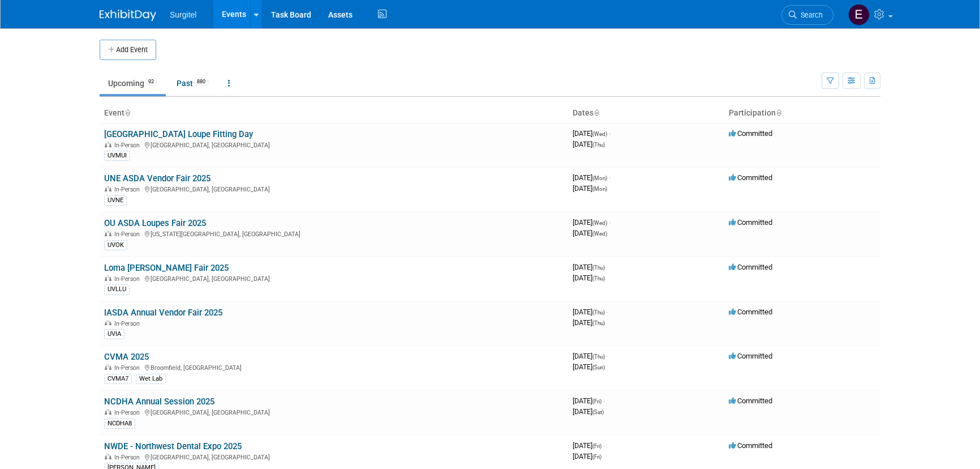 The width and height of the screenshot is (980, 469). Describe the element at coordinates (183, 15) in the screenshot. I see `span: Surgitel` at that location.